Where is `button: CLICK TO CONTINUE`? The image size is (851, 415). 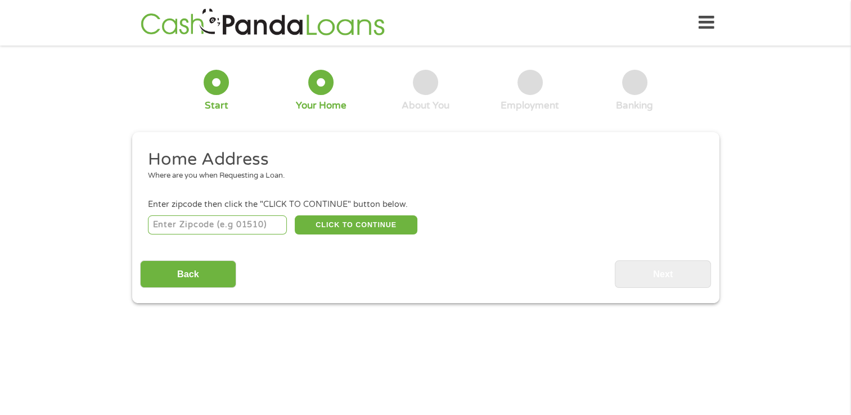 button: CLICK TO CONTINUE is located at coordinates (356, 225).